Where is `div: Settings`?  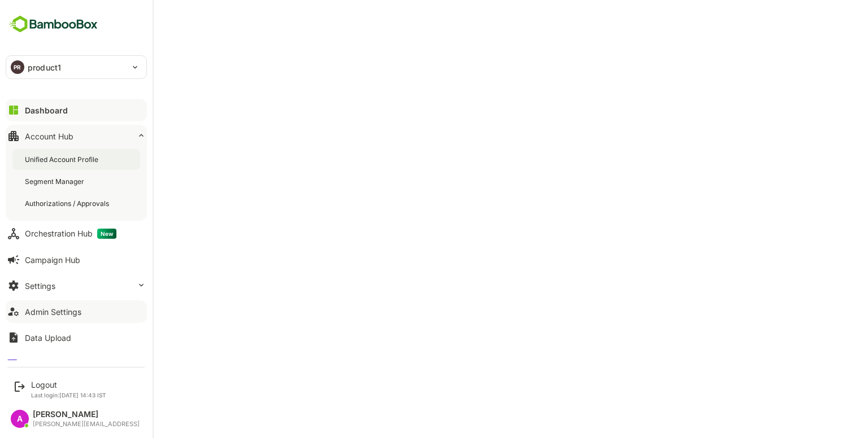
div: Settings is located at coordinates (40, 286).